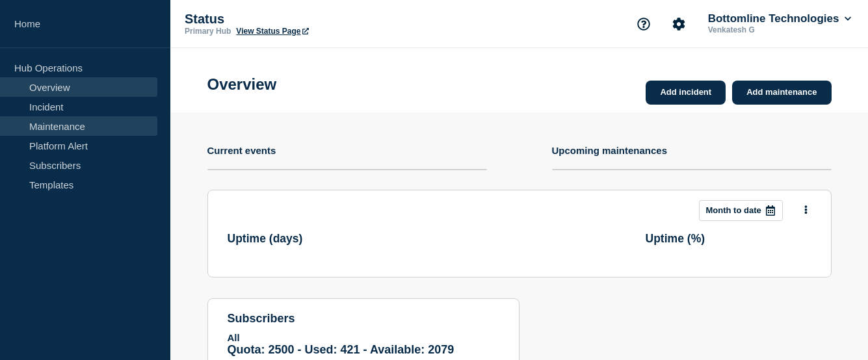  What do you see at coordinates (242, 150) in the screenshot?
I see `h4: Current events` at bounding box center [242, 150].